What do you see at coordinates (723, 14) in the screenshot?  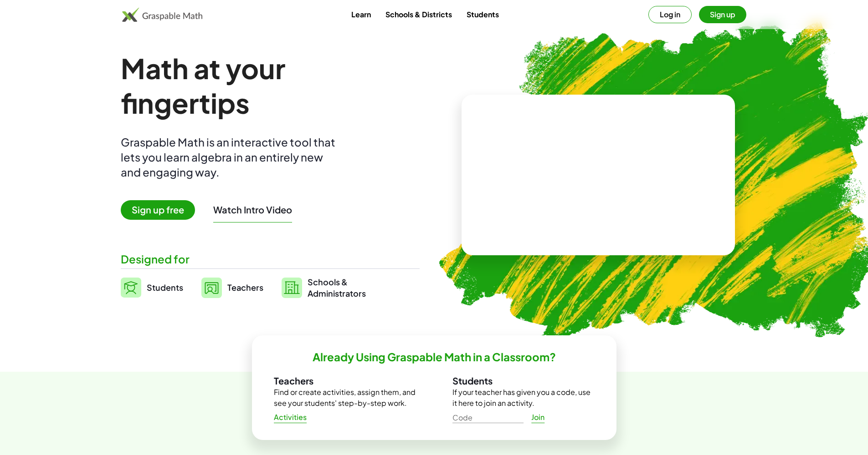 I see `button: Sign up` at bounding box center [723, 14].